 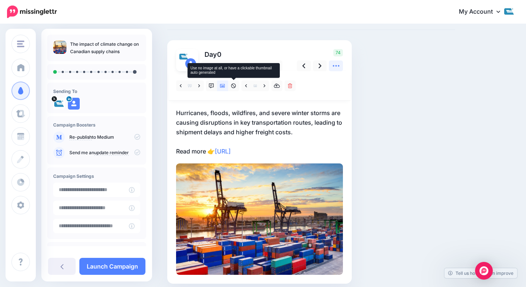 What do you see at coordinates (105, 137) in the screenshot?
I see `p: to Medium` at bounding box center [105, 137].